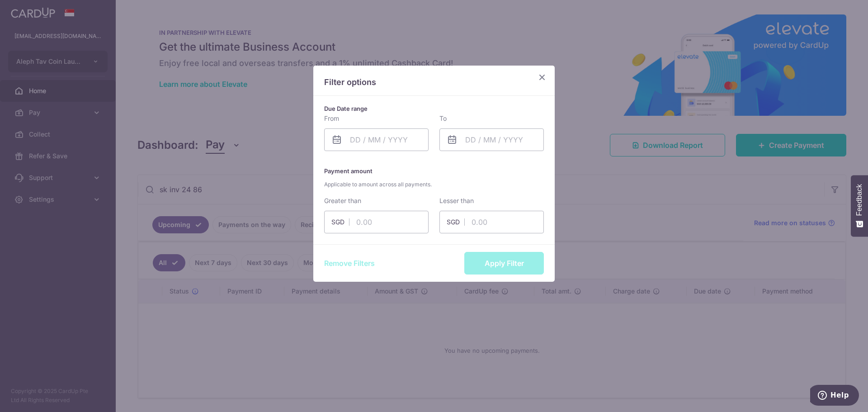  What do you see at coordinates (332, 118) in the screenshot?
I see `label: From` at bounding box center [332, 118].